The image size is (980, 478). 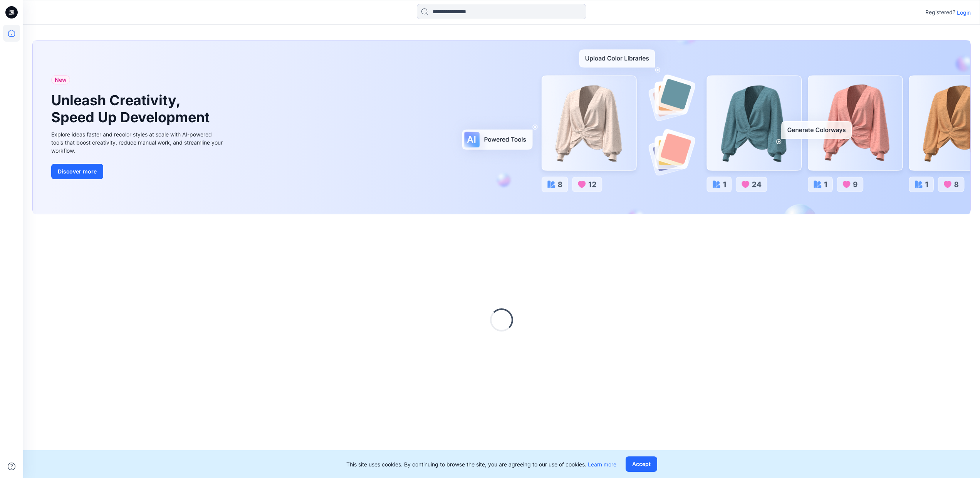 What do you see at coordinates (138, 171) in the screenshot?
I see `a: Discover more` at bounding box center [138, 171].